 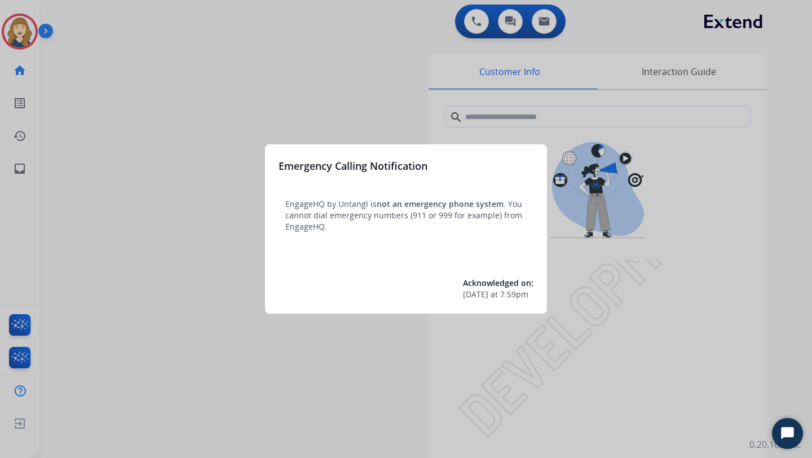 I want to click on div: at, so click(x=498, y=294).